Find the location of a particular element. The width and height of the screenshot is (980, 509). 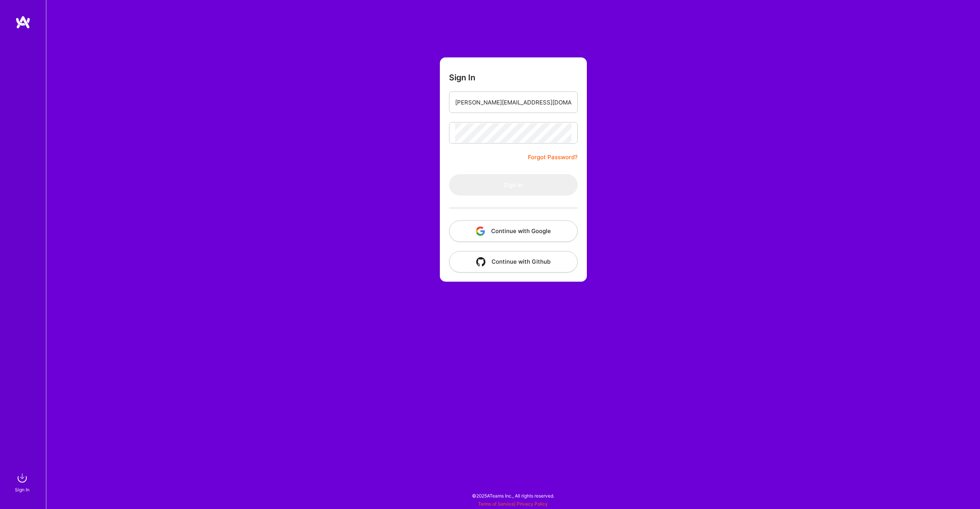

div: Sign In is located at coordinates (22, 489).